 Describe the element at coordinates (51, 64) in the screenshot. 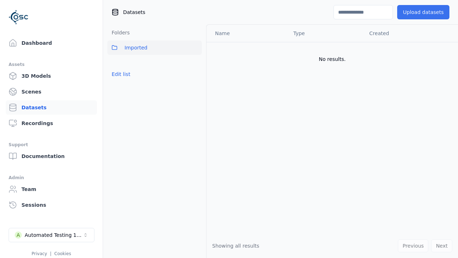

I see `div: Assets` at that location.